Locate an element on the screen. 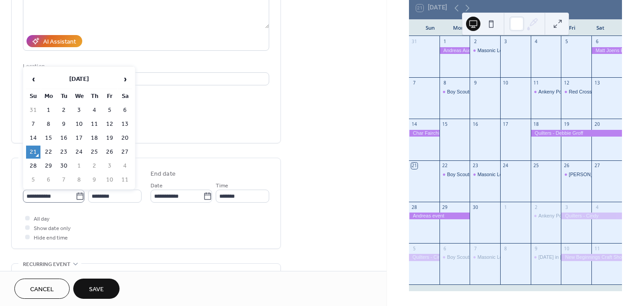 The height and width of the screenshot is (306, 644). td: 13 is located at coordinates (125, 124).